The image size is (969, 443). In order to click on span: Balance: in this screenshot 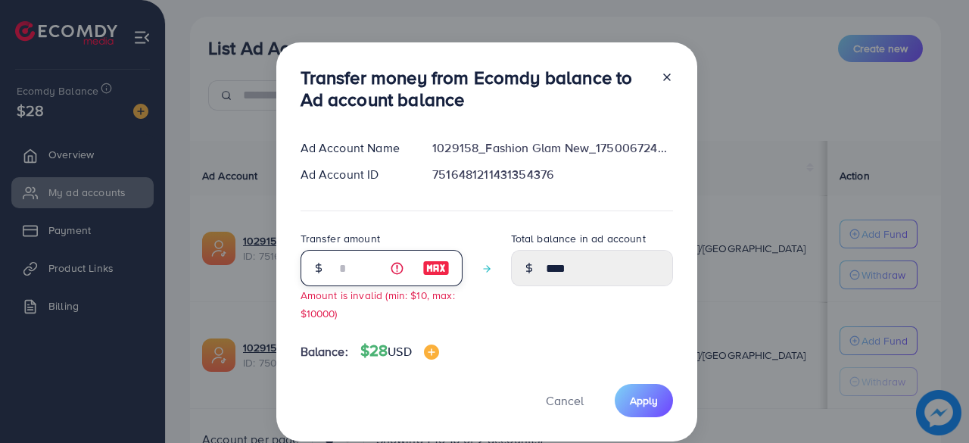, I will do `click(324, 351)`.